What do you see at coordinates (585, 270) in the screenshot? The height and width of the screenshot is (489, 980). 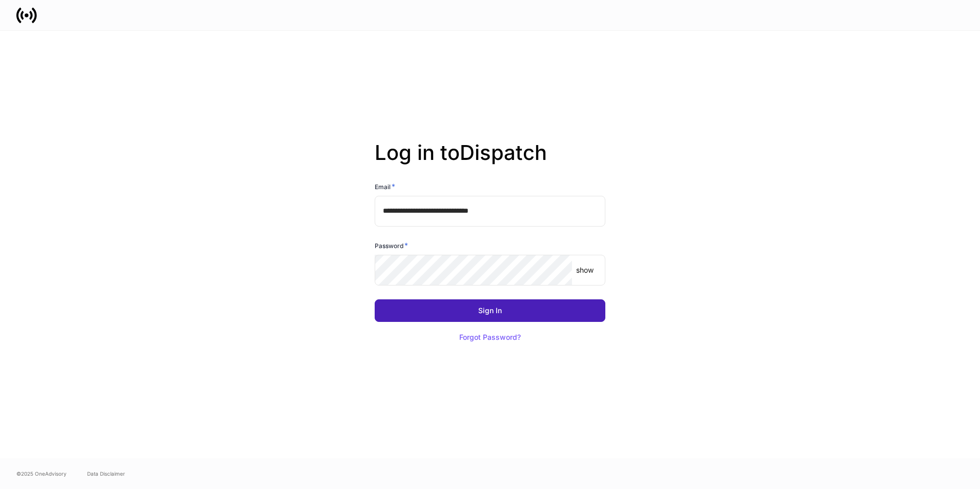 I see `p: show` at bounding box center [585, 270].